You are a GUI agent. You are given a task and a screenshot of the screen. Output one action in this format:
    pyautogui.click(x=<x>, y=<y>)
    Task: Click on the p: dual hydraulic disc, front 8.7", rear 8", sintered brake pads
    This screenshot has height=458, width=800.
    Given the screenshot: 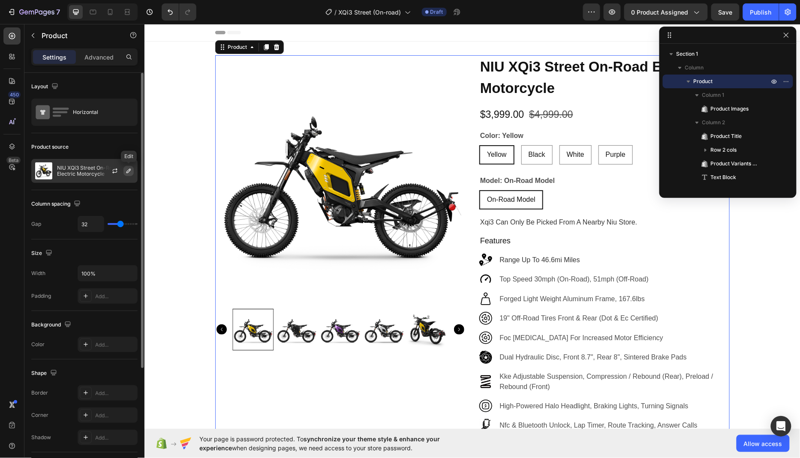 What is the action you would take?
    pyautogui.click(x=470, y=334)
    